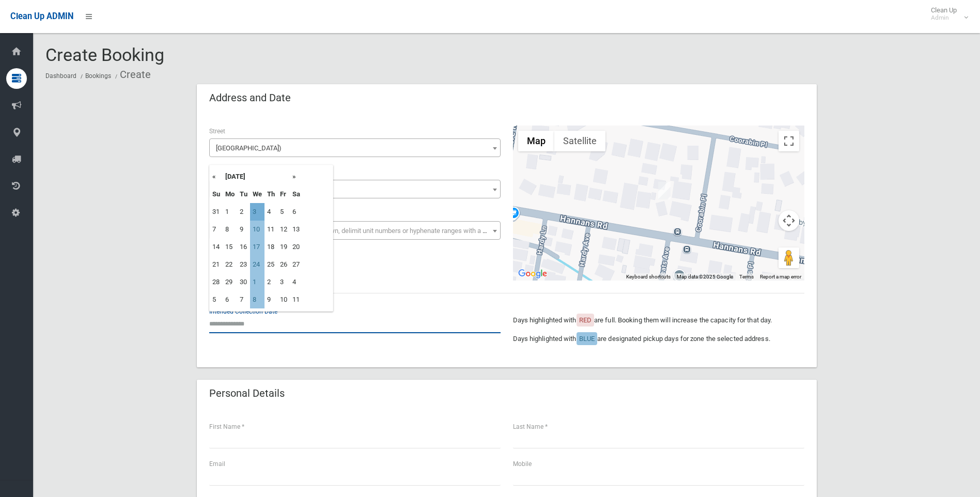 Image resolution: width=980 pixels, height=497 pixels. I want to click on span: Clean Up ADMIN, so click(41, 16).